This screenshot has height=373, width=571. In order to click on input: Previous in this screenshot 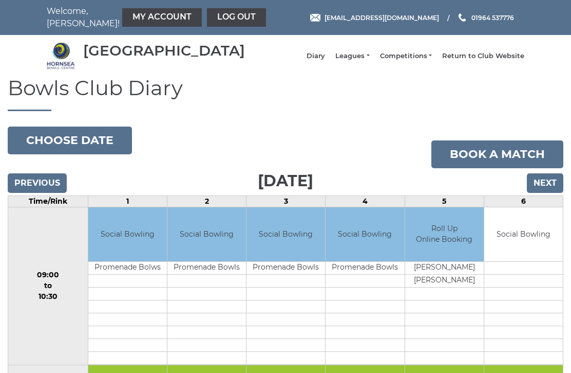, I will do `click(37, 183)`.